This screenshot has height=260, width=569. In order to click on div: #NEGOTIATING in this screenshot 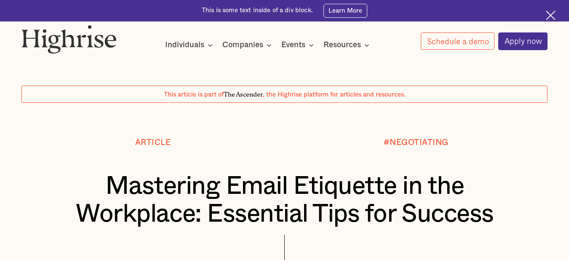, I will do `click(416, 143)`.